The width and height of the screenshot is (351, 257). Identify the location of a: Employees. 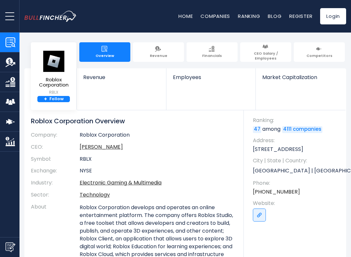
(211, 80).